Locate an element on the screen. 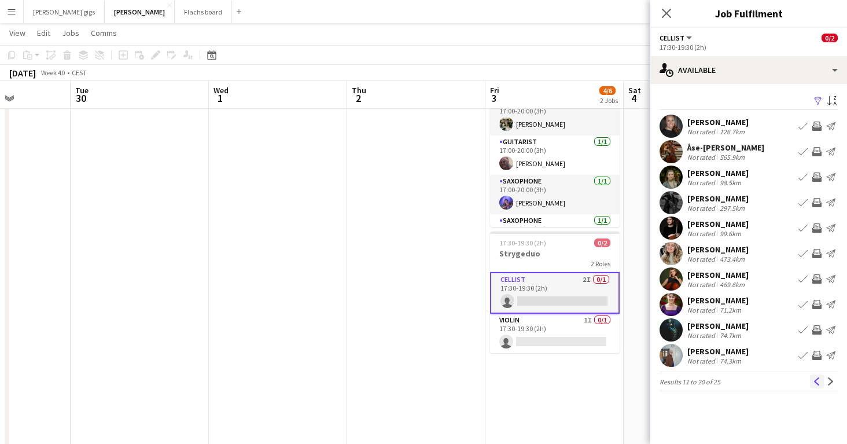  a: Comms is located at coordinates (104, 33).